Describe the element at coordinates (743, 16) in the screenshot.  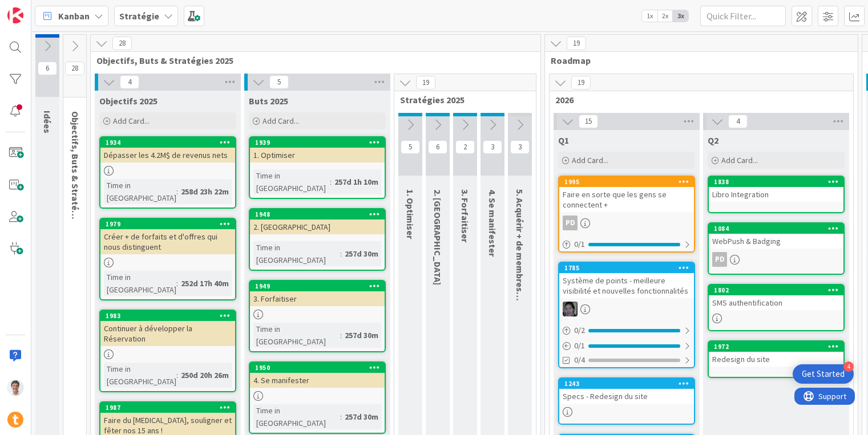
I see `input: Quick Filter...` at that location.